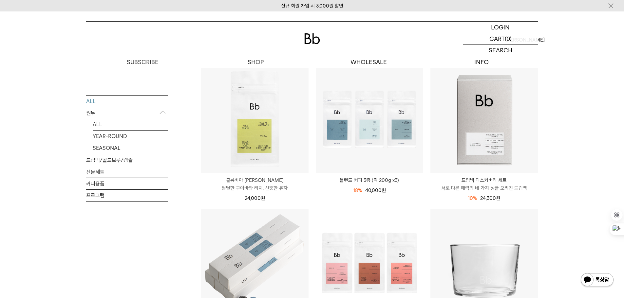  Describe the element at coordinates (500, 39) in the screenshot. I see `a: CART (0)` at that location.